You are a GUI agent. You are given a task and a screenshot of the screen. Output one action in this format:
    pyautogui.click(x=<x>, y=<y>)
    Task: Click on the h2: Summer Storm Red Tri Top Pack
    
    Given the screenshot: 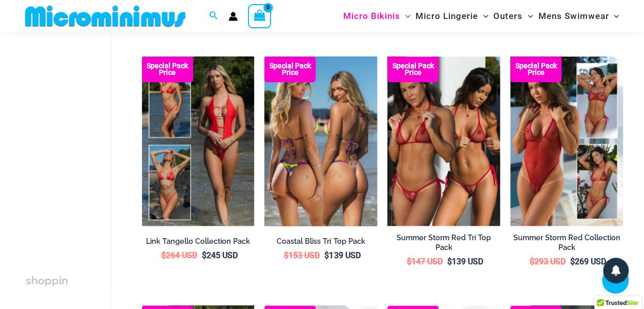 What is the action you would take?
    pyautogui.click(x=444, y=242)
    